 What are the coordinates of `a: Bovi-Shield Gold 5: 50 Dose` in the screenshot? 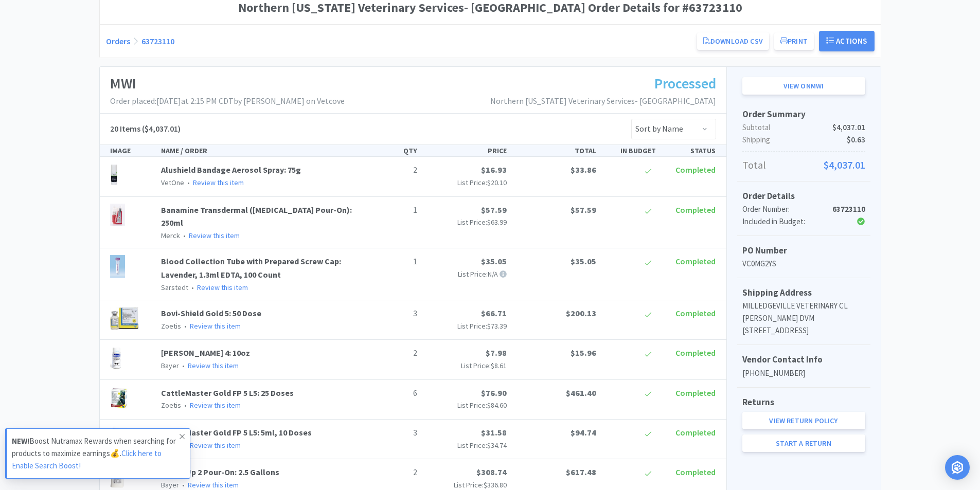 It's located at (211, 313).